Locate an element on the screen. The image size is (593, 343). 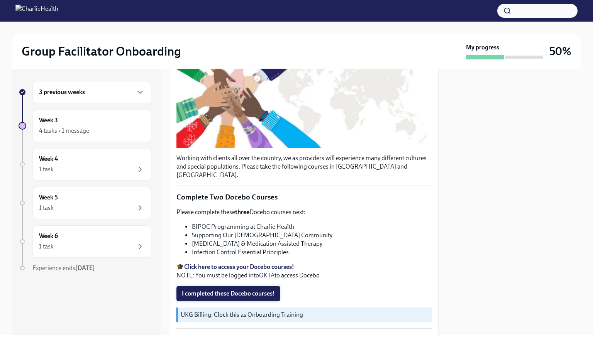
span: Experience ends is located at coordinates (64, 268).